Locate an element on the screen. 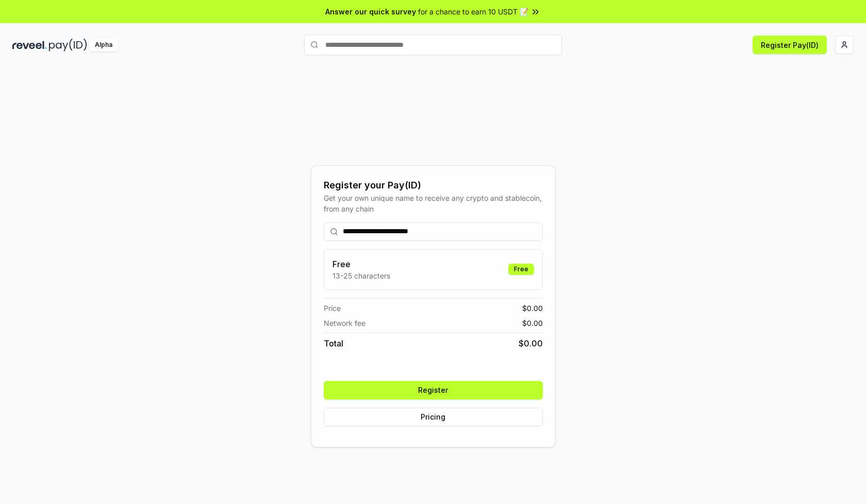 The image size is (866, 504). div: Alpha is located at coordinates (104, 45).